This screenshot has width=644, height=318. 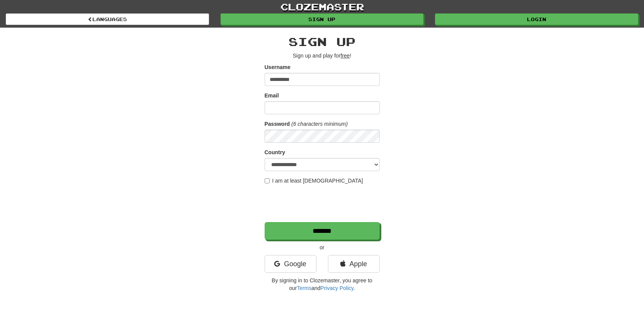 What do you see at coordinates (536, 19) in the screenshot?
I see `a: Login` at bounding box center [536, 19].